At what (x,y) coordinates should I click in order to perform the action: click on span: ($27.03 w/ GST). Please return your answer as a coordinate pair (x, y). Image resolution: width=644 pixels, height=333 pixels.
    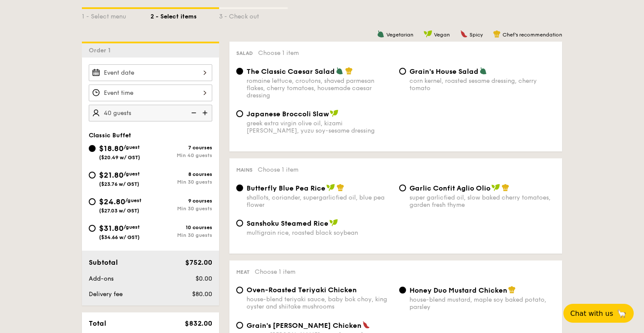
    Looking at the image, I should click on (119, 210).